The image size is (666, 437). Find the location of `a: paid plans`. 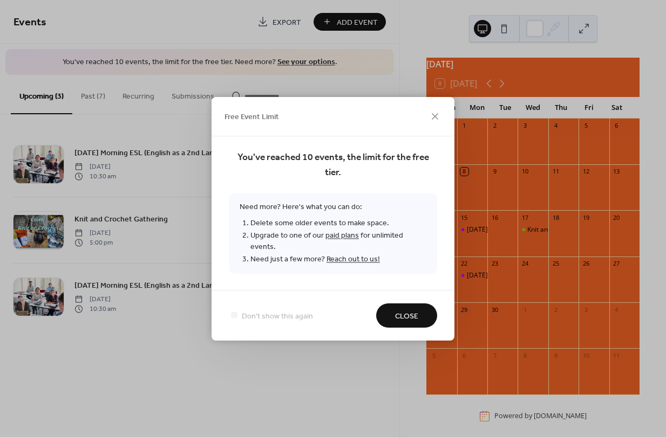

a: paid plans is located at coordinates (342, 235).